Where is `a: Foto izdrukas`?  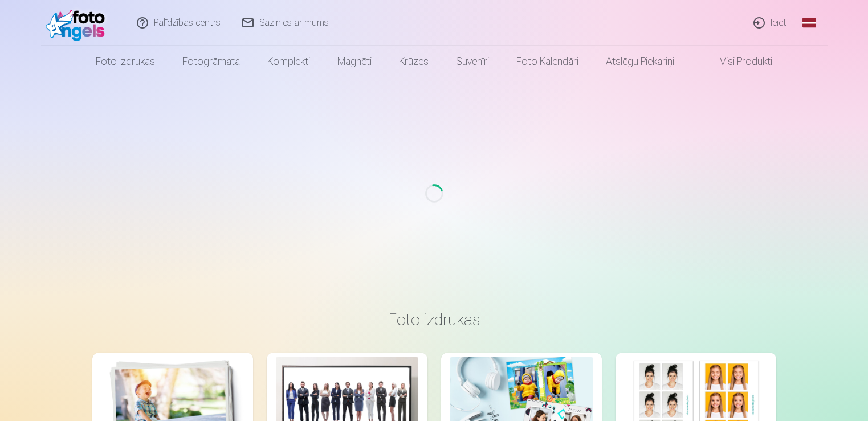 a: Foto izdrukas is located at coordinates (126, 61).